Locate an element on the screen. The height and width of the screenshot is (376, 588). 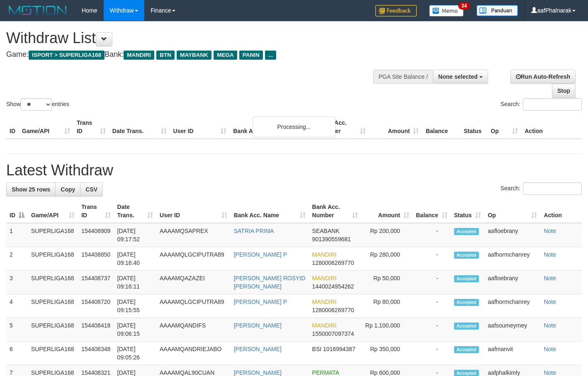
img: MOTION_logo.png is located at coordinates (38, 10).